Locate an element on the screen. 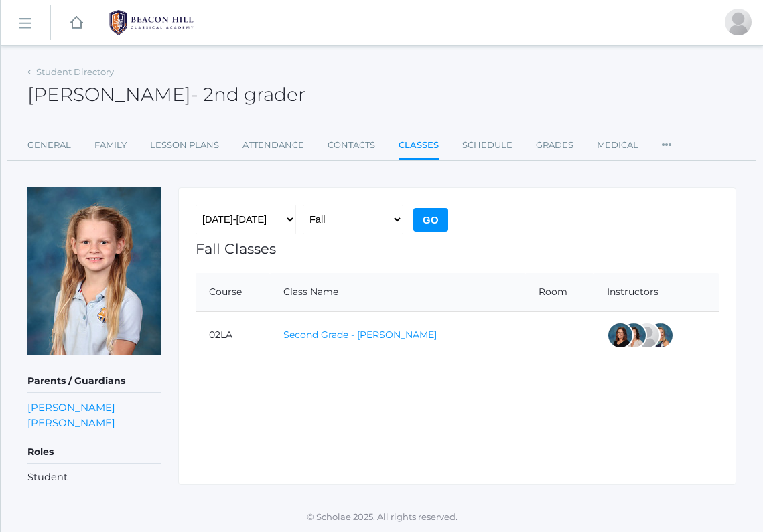 This screenshot has width=763, height=532. p: © Scholae 2025. All rights reserved. is located at coordinates (382, 517).